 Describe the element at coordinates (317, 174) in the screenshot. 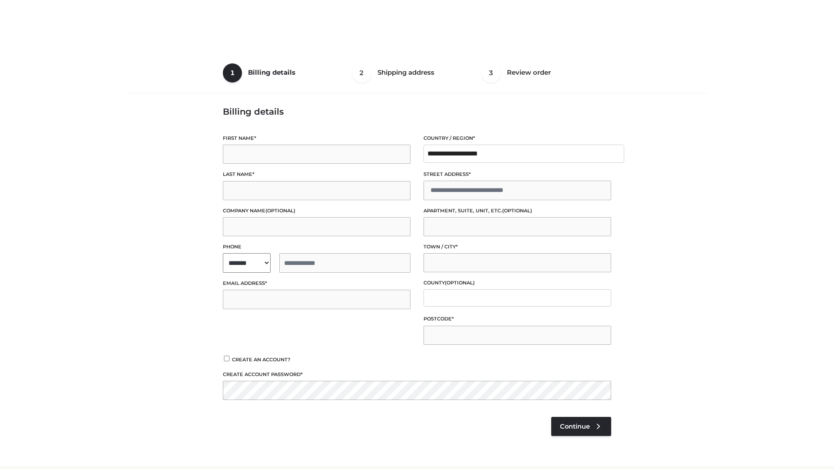

I see `label: Last name` at that location.